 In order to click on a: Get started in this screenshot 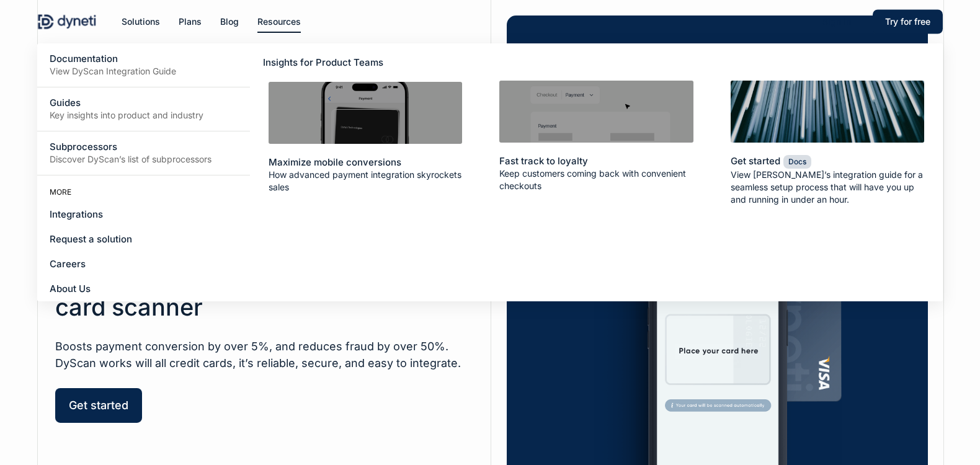, I will do `click(98, 406)`.